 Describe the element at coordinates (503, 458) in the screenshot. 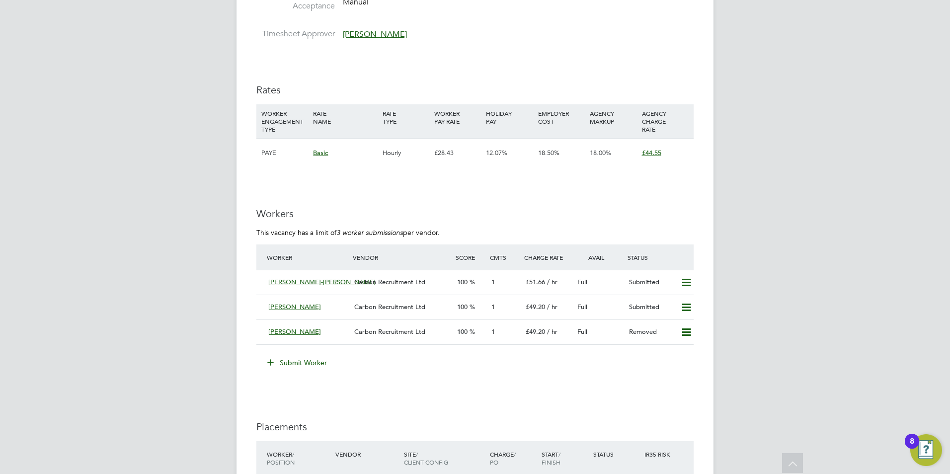

I see `span: / PO` at that location.